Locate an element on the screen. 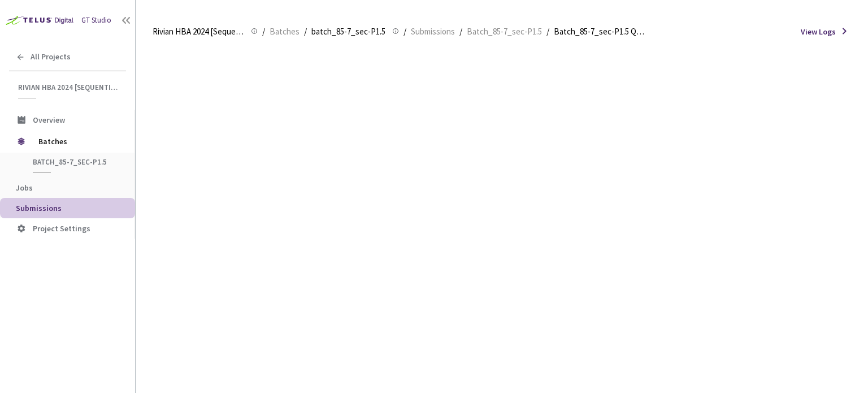 Image resolution: width=868 pixels, height=393 pixels. span: View Logs is located at coordinates (818, 32).